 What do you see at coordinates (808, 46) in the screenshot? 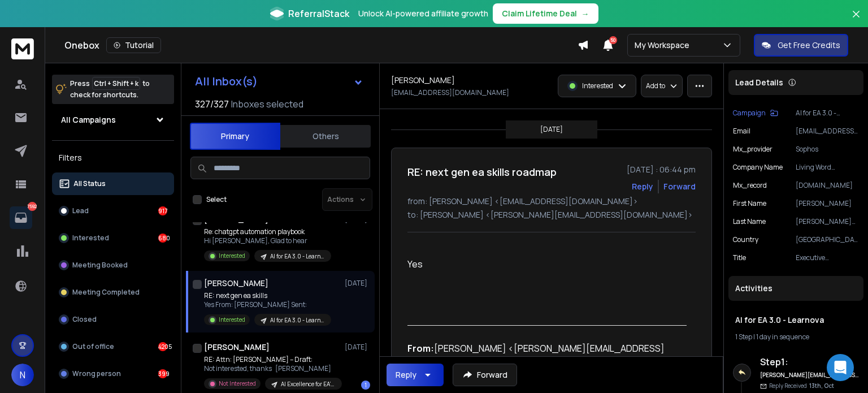
I see `p: Get Free Credits` at bounding box center [808, 46].